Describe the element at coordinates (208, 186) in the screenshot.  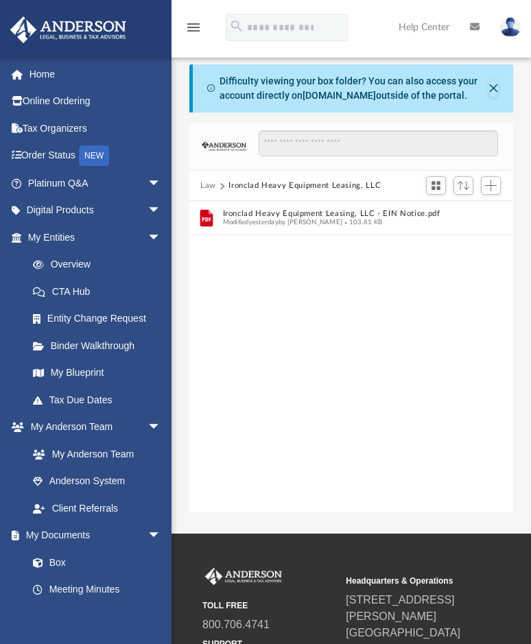
I see `button: Law` at that location.